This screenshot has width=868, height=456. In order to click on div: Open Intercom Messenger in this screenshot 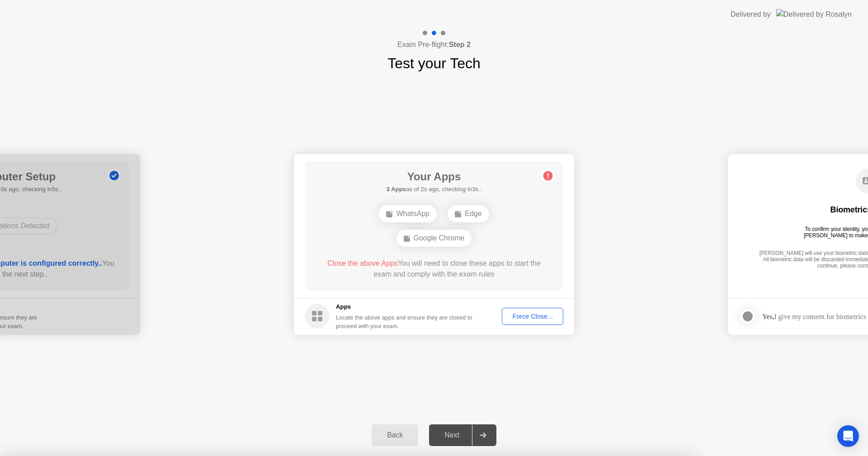, I will do `click(848, 436)`.